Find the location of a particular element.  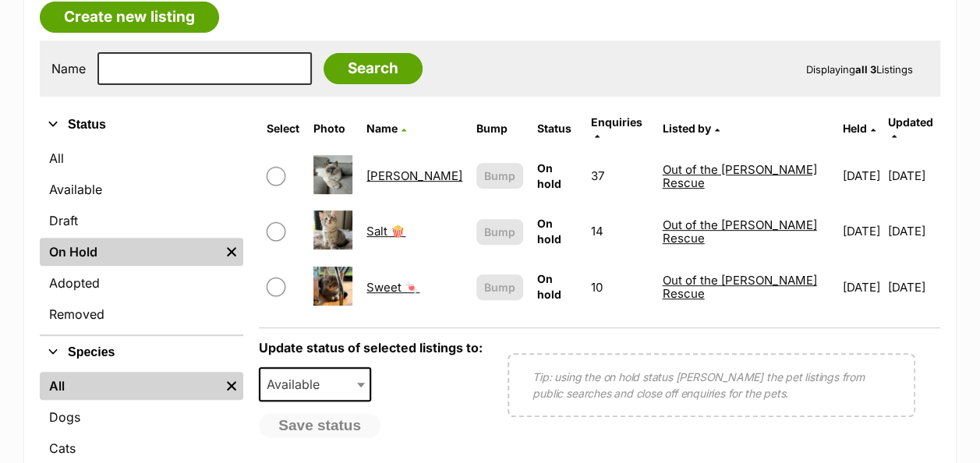

span: Listed by is located at coordinates (686, 128).